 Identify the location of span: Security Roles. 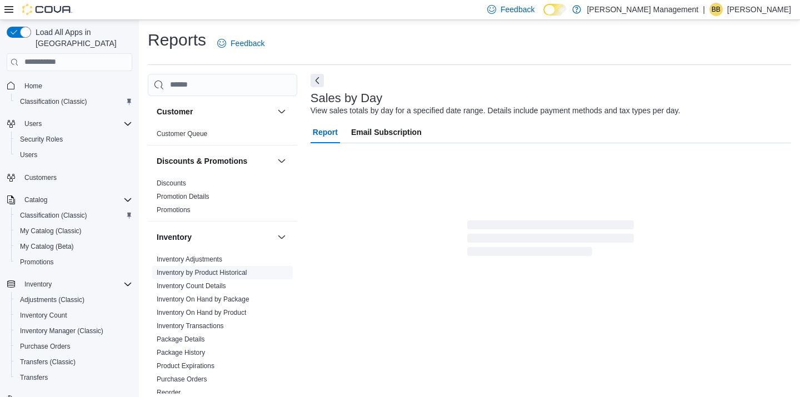
(41, 139).